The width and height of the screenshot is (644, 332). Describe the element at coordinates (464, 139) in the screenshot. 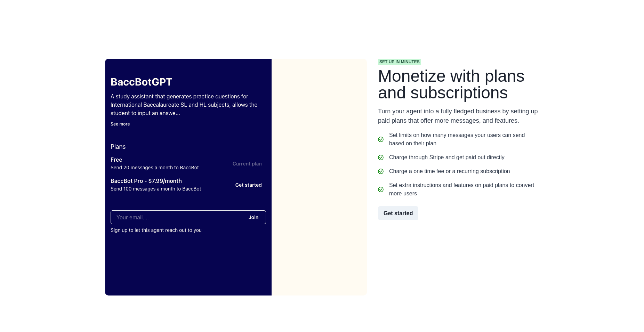

I see `p: Set limits on how many messages your users can send based on their plan` at that location.